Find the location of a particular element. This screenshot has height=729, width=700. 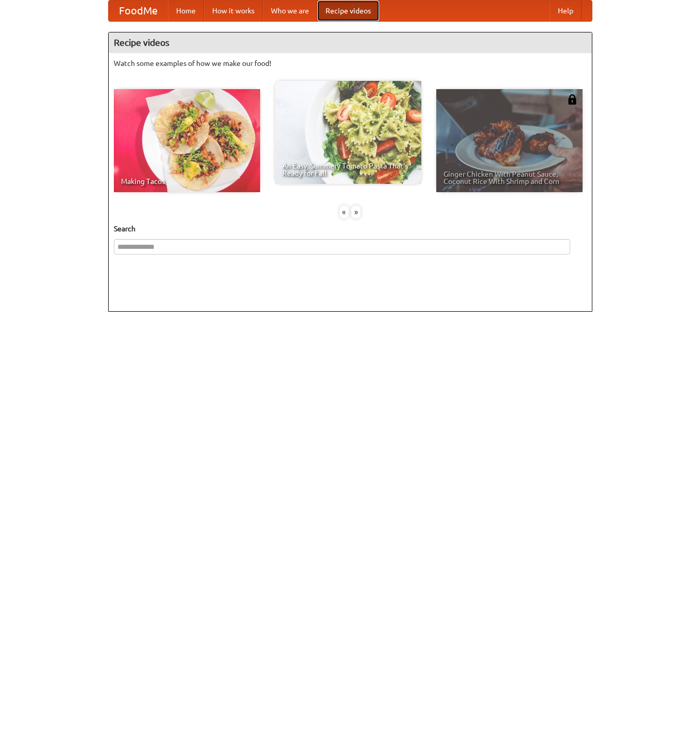

a: An Easy, Summery Tomato Pasta That's Ready for Fall is located at coordinates (348, 132).